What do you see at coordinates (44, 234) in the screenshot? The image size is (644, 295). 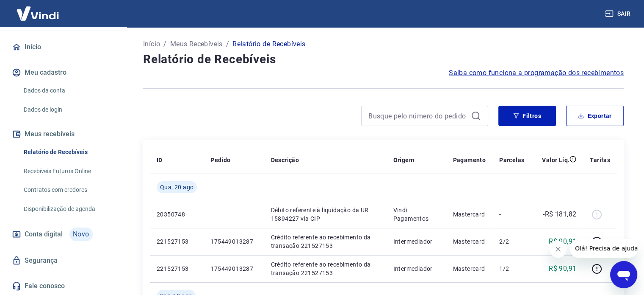 I see `span: Conta digital` at bounding box center [44, 234].